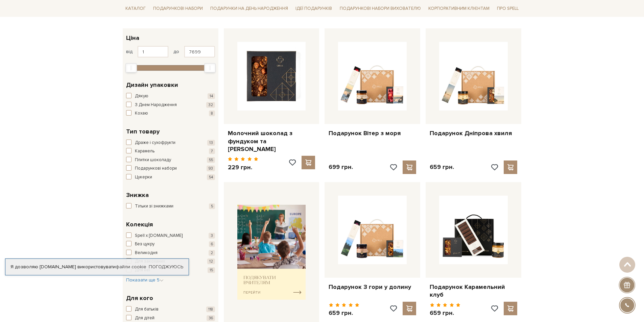 This screenshot has width=644, height=322. I want to click on span: 54, so click(211, 177).